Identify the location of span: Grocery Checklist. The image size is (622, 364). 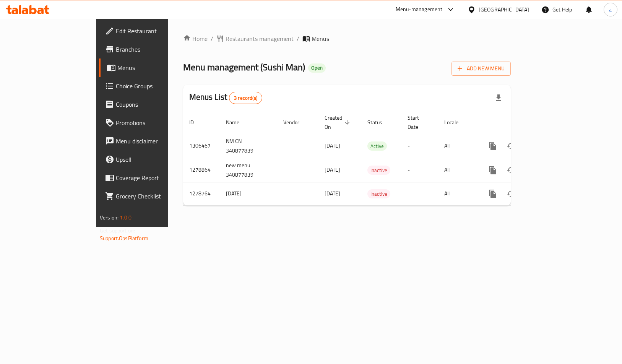
(155, 196).